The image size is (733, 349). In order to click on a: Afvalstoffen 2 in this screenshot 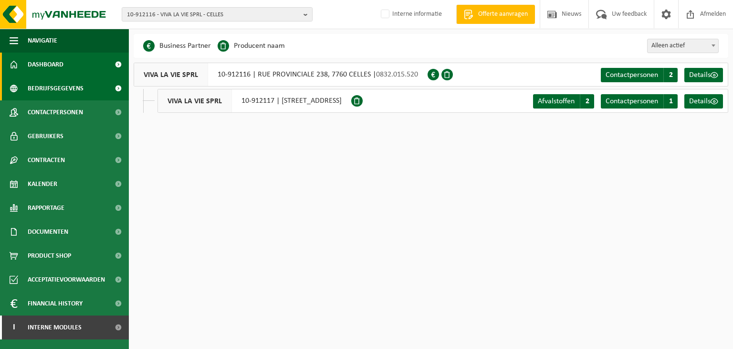, I will do `click(564, 101)`.